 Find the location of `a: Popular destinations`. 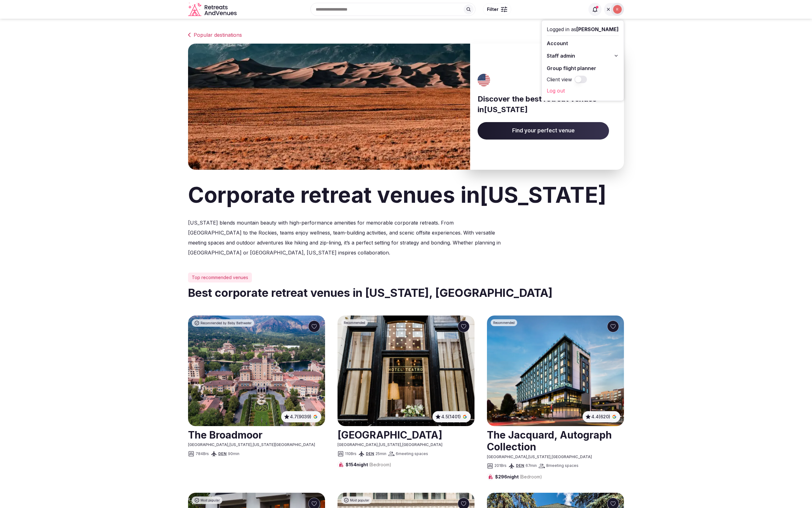

a: Popular destinations is located at coordinates (406, 35).